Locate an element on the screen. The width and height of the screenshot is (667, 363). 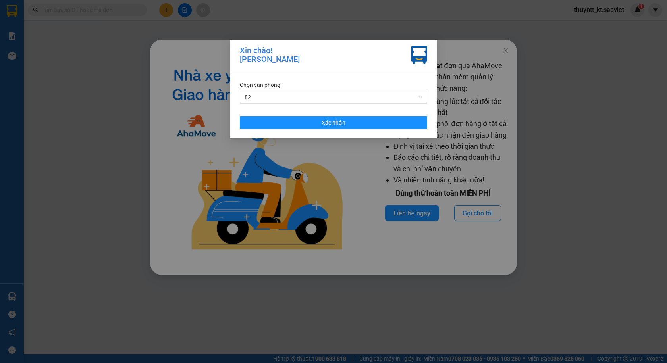
button: Xác nhận is located at coordinates (333, 123).